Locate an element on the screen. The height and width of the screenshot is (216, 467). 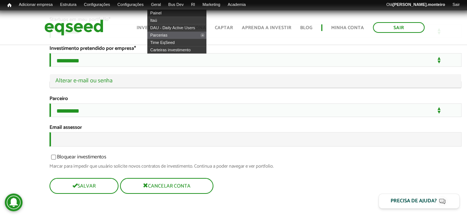
a: Painel is located at coordinates (177, 13).